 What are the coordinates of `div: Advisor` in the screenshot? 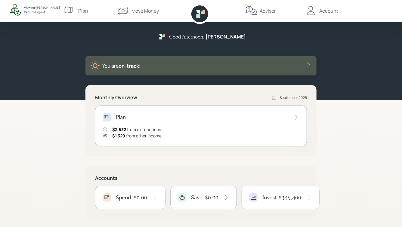 It's located at (268, 11).